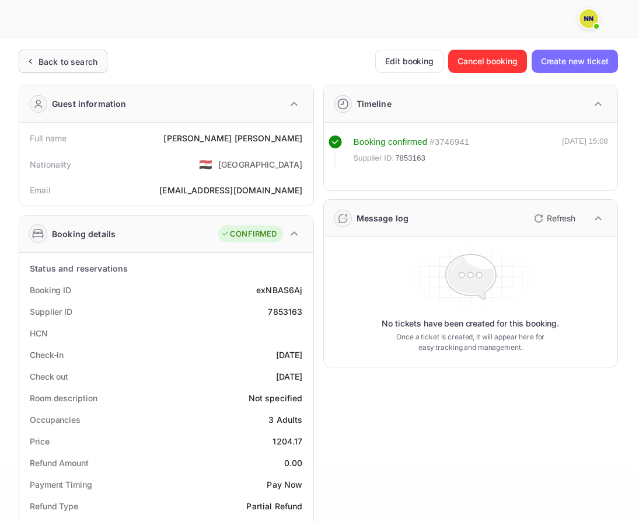  I want to click on div: Refund Amount, so click(59, 462).